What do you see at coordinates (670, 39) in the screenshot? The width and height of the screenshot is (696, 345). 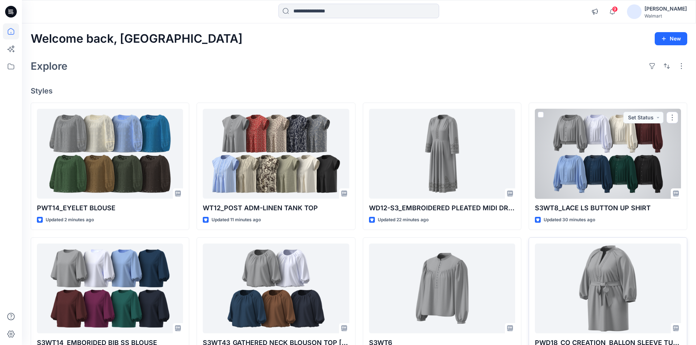 I see `button: New` at bounding box center [670, 39].